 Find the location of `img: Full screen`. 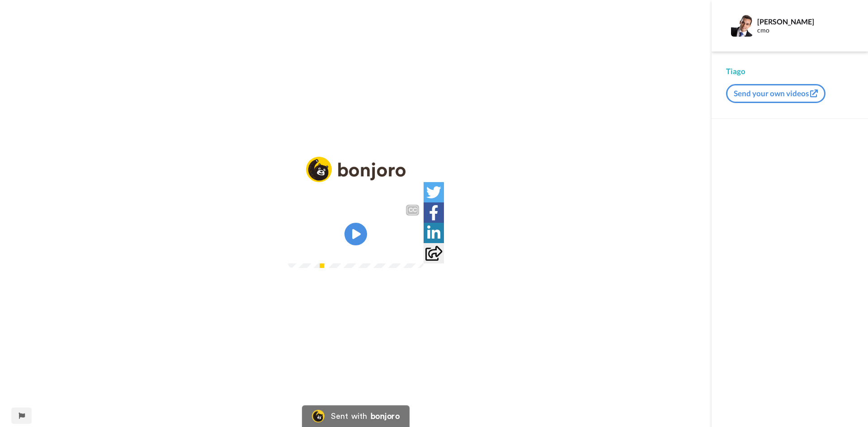

img: Full screen is located at coordinates (411, 251).